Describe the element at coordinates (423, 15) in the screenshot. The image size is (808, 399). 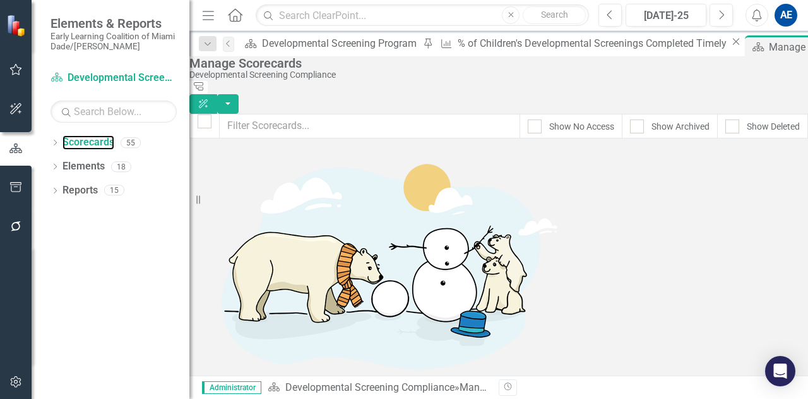
I see `input: Search ClearPoint...` at that location.